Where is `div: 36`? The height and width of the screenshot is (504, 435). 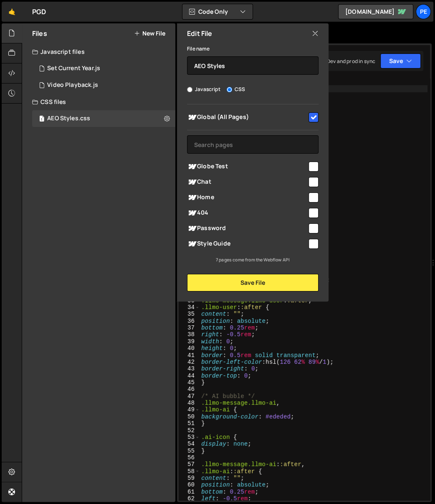
div: 36 is located at coordinates (189, 321).